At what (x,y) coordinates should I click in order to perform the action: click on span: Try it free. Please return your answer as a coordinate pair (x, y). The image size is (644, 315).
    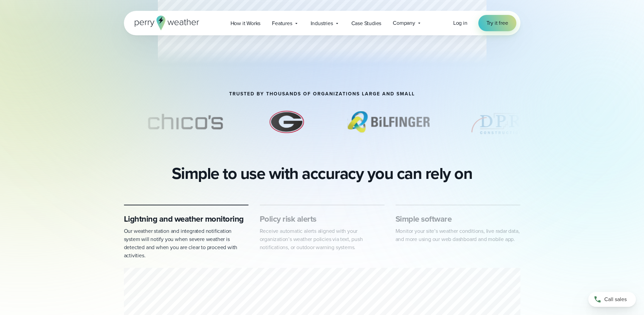
    Looking at the image, I should click on (497, 23).